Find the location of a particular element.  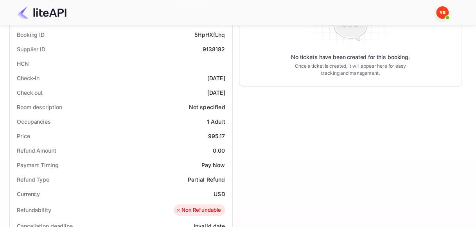

img: LiteAPI Logo is located at coordinates (42, 13).